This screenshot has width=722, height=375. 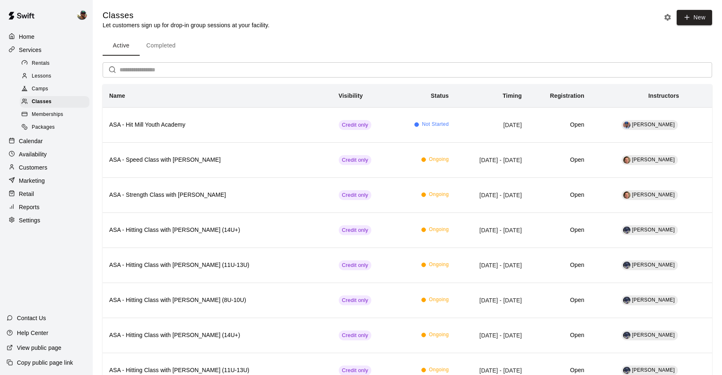 I want to click on p: Calendar, so click(x=31, y=141).